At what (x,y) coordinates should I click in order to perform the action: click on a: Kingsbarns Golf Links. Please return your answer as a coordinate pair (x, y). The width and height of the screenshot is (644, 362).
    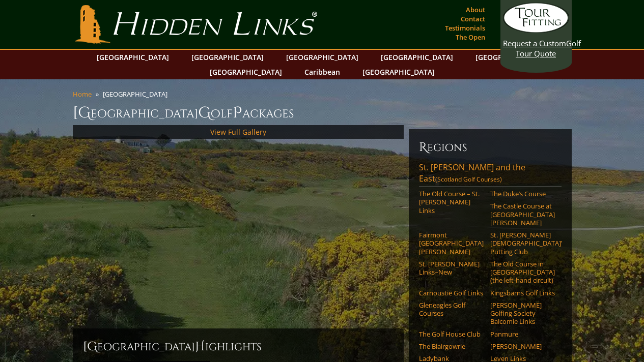
    Looking at the image, I should click on (523, 293).